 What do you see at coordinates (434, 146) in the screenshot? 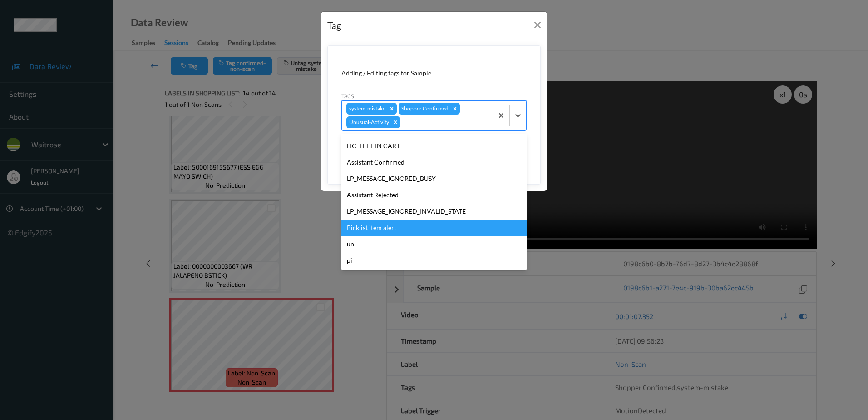
I see `div: LIC- LEFT IN CART` at bounding box center [434, 146].